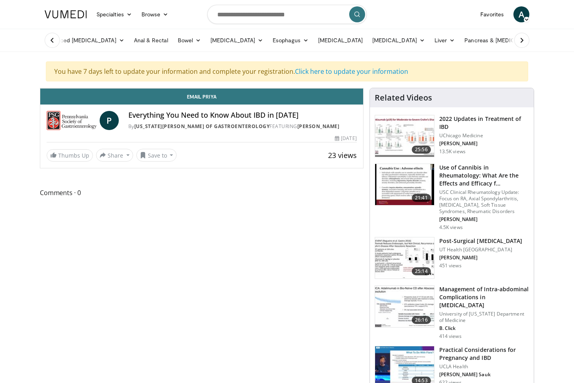 Image resolution: width=574 pixels, height=383 pixels. I want to click on span: 25:56, so click(422, 150).